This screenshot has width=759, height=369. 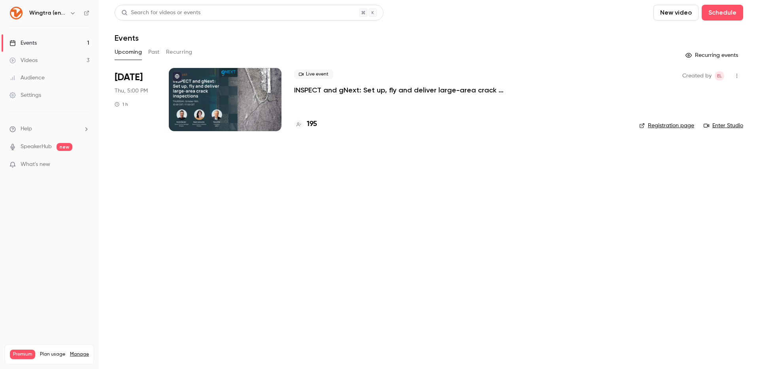 What do you see at coordinates (25, 95) in the screenshot?
I see `div: Settings` at bounding box center [25, 95].